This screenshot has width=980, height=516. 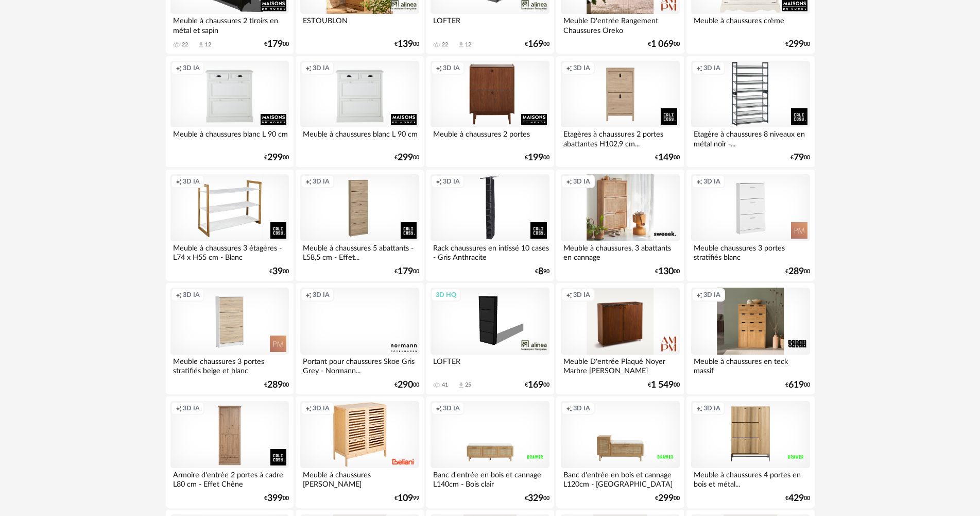 I want to click on div: € 99, so click(x=407, y=498).